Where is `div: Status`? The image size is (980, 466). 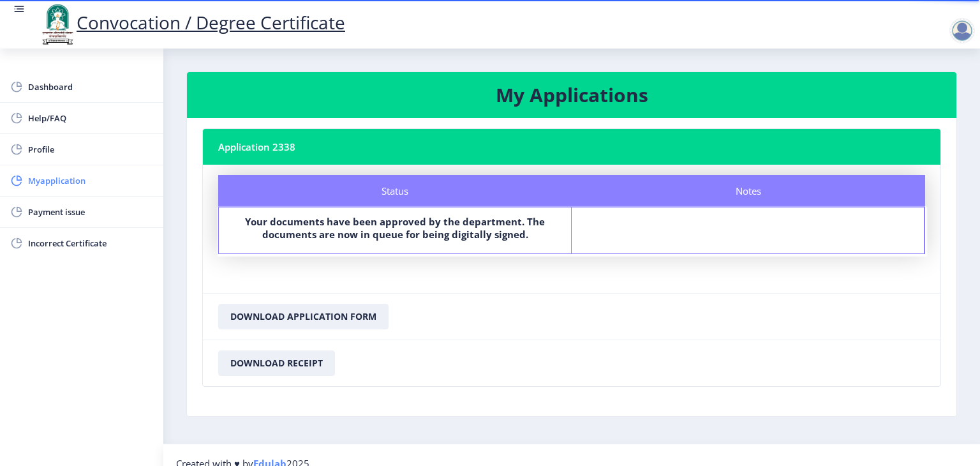
div: Status is located at coordinates (395, 191).